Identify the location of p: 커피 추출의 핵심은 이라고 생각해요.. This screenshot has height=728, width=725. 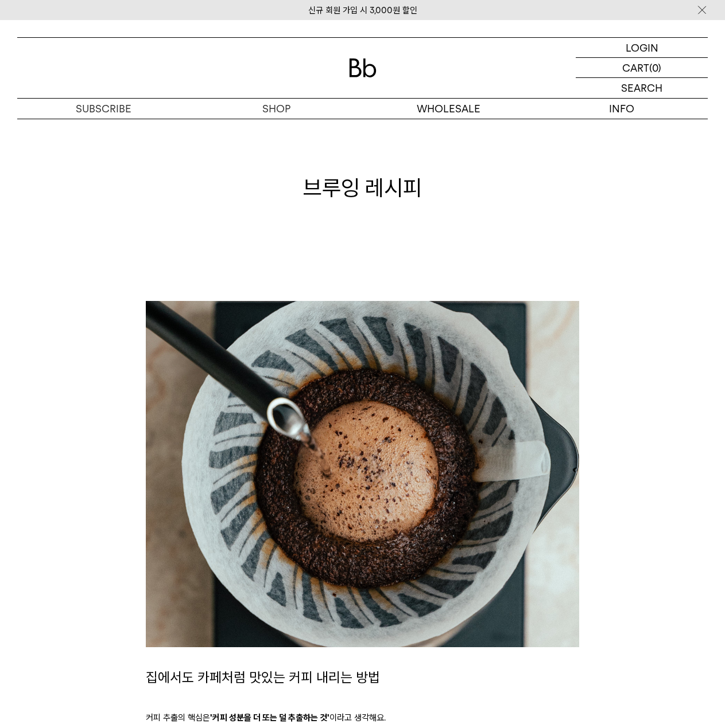
(362, 718).